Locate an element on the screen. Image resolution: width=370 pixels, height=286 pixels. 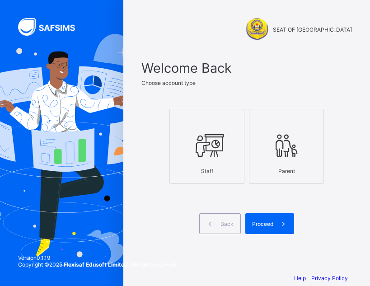
span: Copyright © 2025 All rights reserved. is located at coordinates (97, 264).